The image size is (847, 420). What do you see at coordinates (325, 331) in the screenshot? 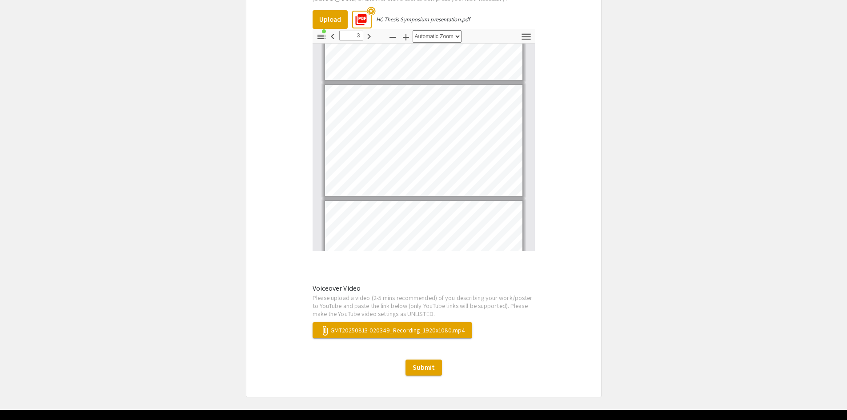
I see `mat-icon: attach_file` at bounding box center [325, 331].